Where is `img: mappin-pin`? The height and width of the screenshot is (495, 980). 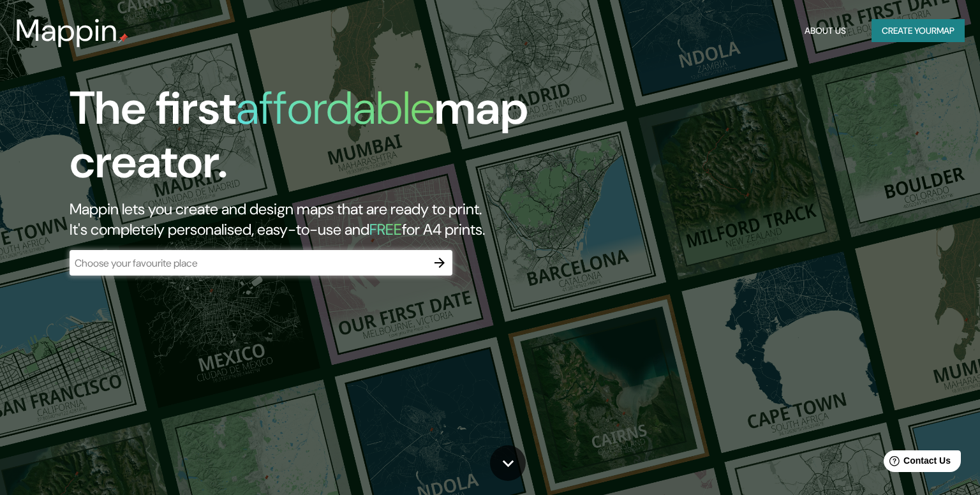
img: mappin-pin is located at coordinates (123, 38).